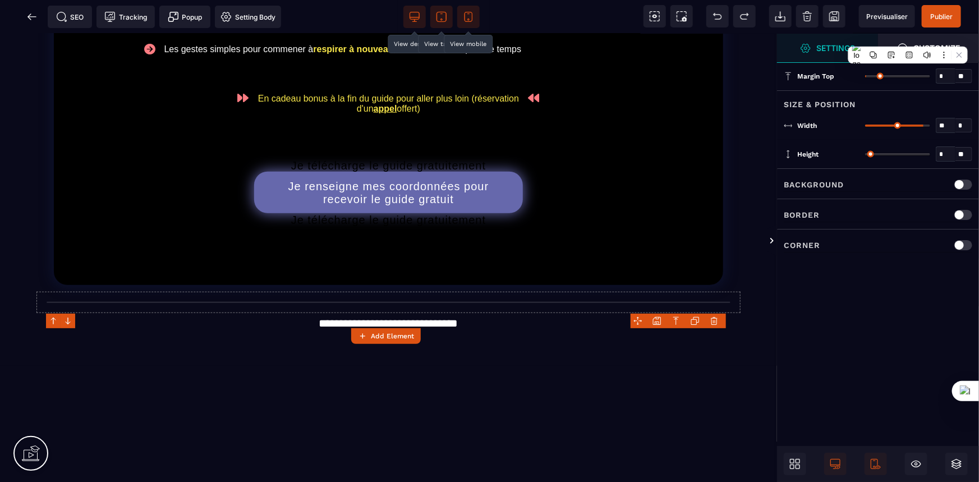 The height and width of the screenshot is (482, 979). Describe the element at coordinates (835, 464) in the screenshot. I see `span: Desktop Only` at that location.